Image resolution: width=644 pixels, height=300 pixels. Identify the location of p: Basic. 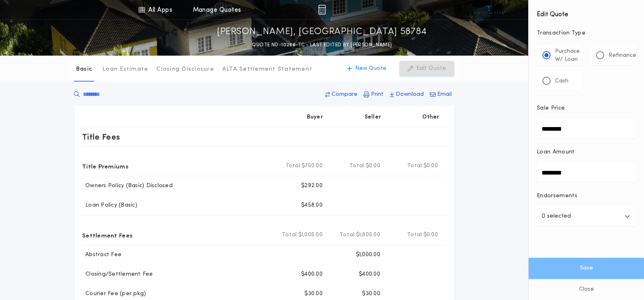
(84, 69).